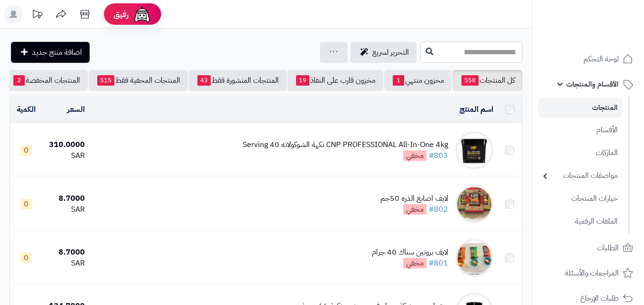  What do you see at coordinates (607, 248) in the screenshot?
I see `span: الطلبات` at bounding box center [607, 248].